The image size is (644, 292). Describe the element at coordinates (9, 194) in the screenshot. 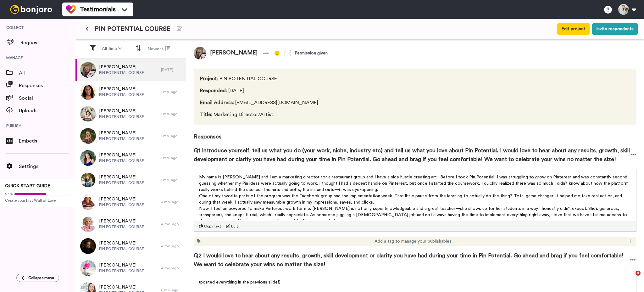

I see `span: 57%` at that location.